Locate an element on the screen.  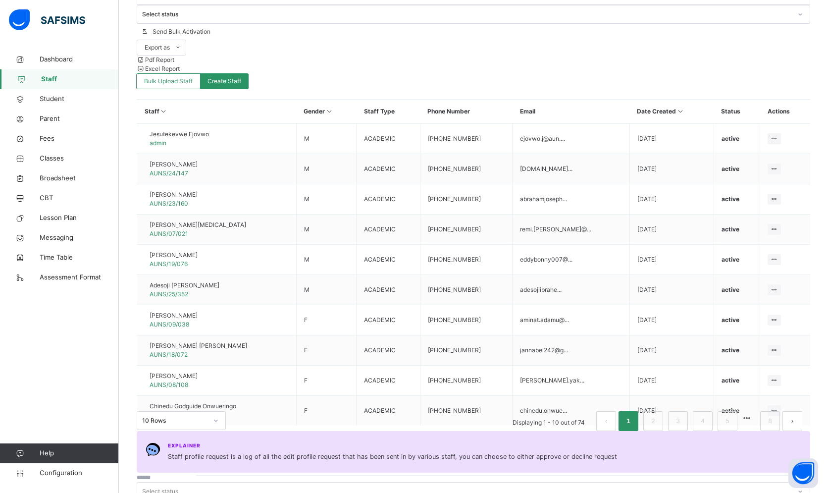
td: chinedu.onwue... is located at coordinates (571, 411).